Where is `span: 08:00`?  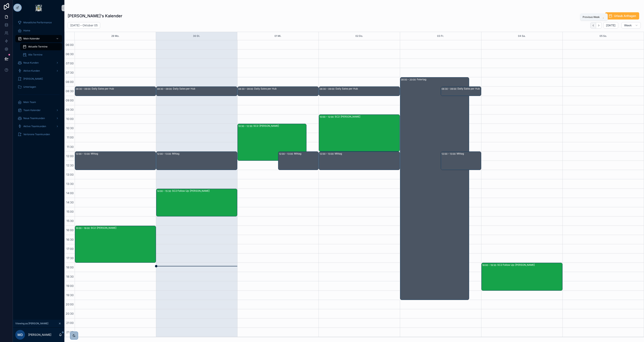
span: 08:00 is located at coordinates (69, 82).